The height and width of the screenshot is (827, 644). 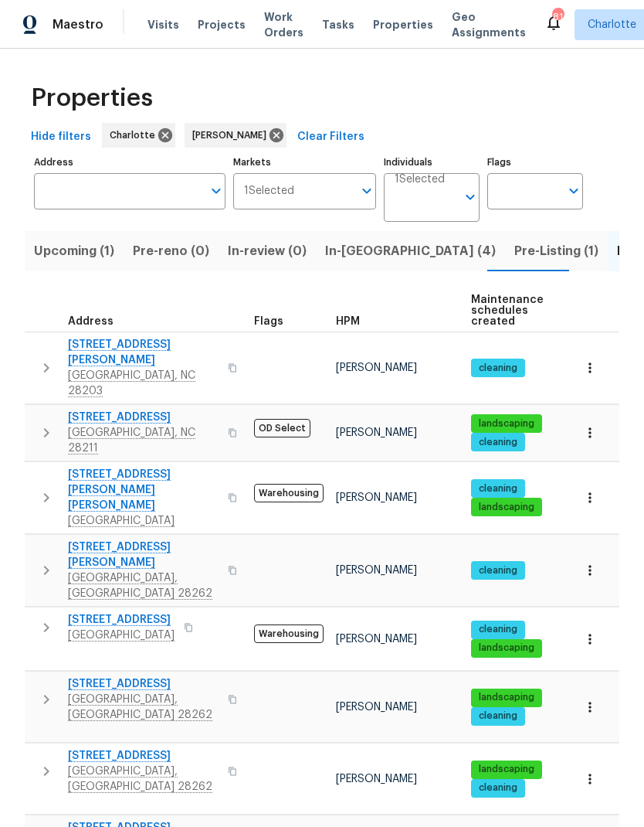 What do you see at coordinates (508, 311) in the screenshot?
I see `span: Maintenance schedules created` at bounding box center [508, 311].